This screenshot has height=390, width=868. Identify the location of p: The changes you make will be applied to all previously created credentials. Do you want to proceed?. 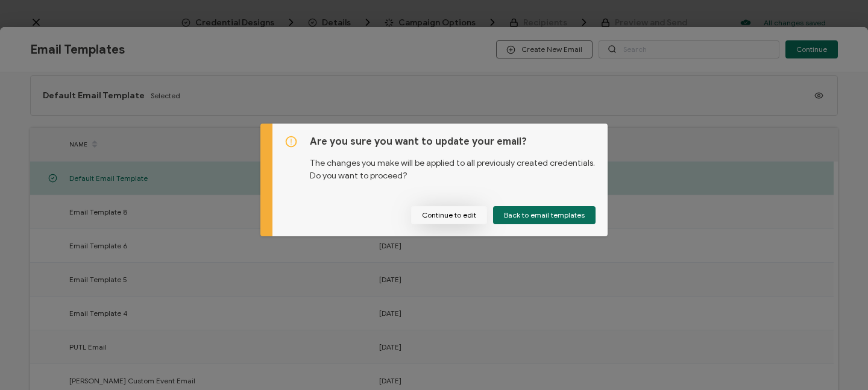
(453, 164).